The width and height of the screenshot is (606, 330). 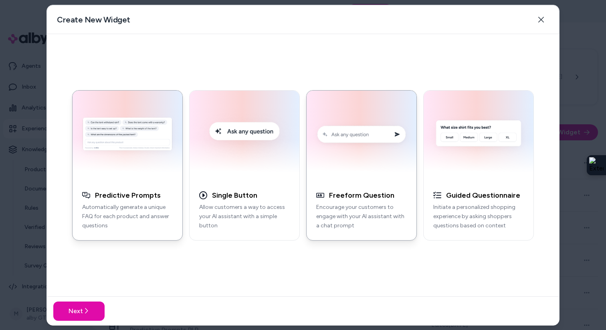 I want to click on h3: Single Button, so click(x=234, y=195).